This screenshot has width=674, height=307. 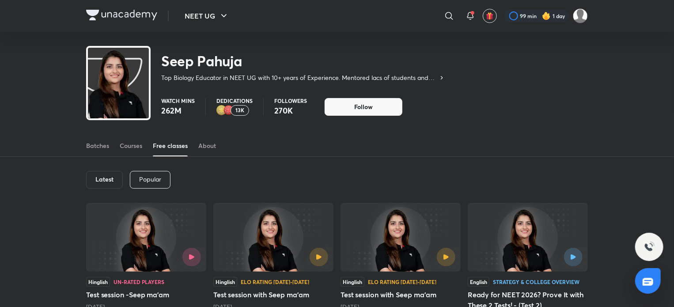 What do you see at coordinates (291, 110) in the screenshot?
I see `p: 270K` at bounding box center [291, 110].